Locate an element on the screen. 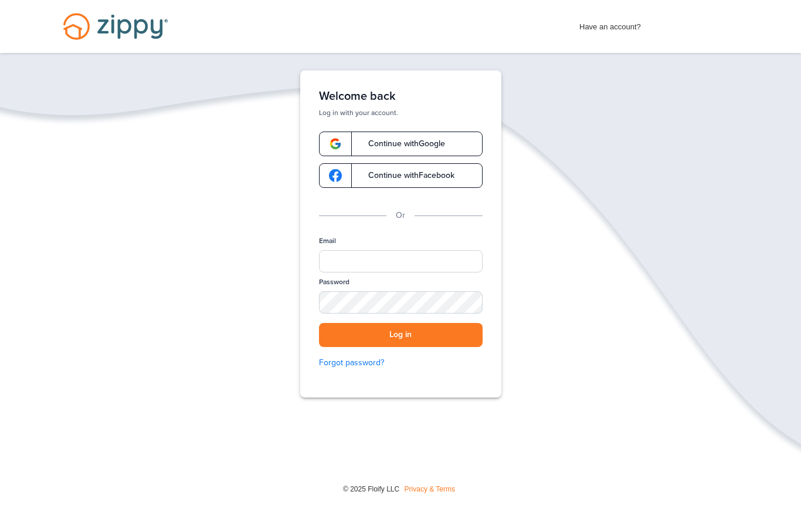 Image resolution: width=801 pixels, height=532 pixels. span: Continue with Facebook is located at coordinates (405, 175).